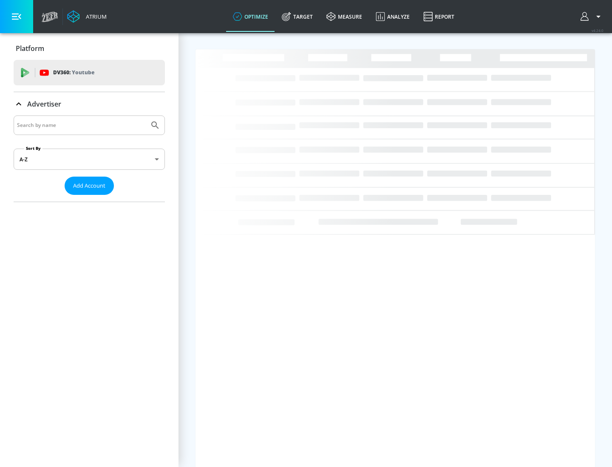  What do you see at coordinates (89, 186) in the screenshot?
I see `span: Add Account` at bounding box center [89, 186].